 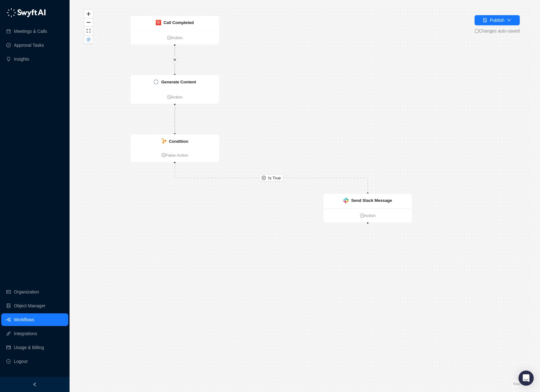 What do you see at coordinates (497, 31) in the screenshot?
I see `span: Changes auto-saved` at bounding box center [497, 31].